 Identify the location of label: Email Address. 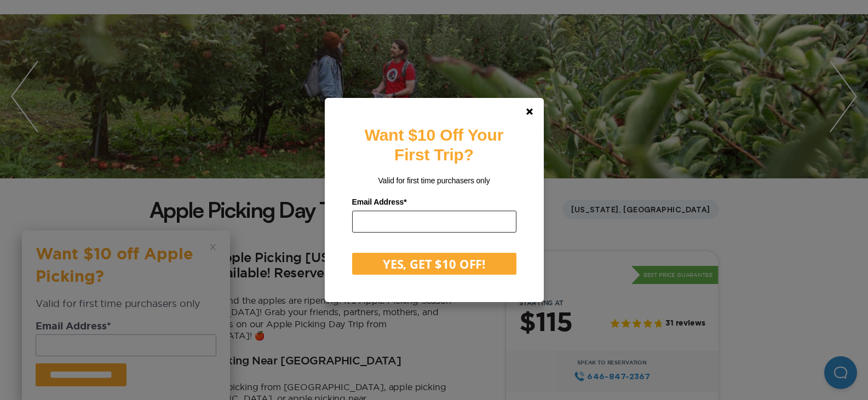
(434, 202).